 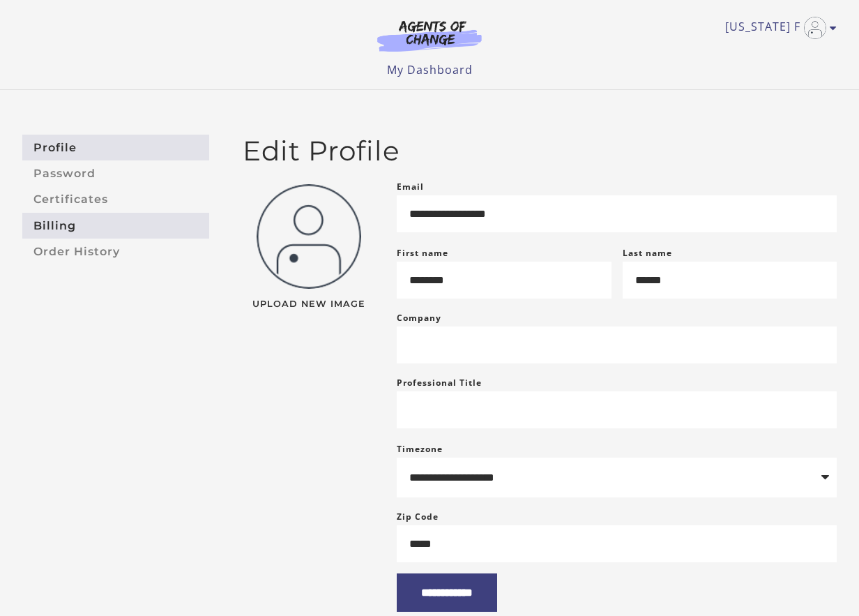 What do you see at coordinates (647, 252) in the screenshot?
I see `label: Last name` at bounding box center [647, 252].